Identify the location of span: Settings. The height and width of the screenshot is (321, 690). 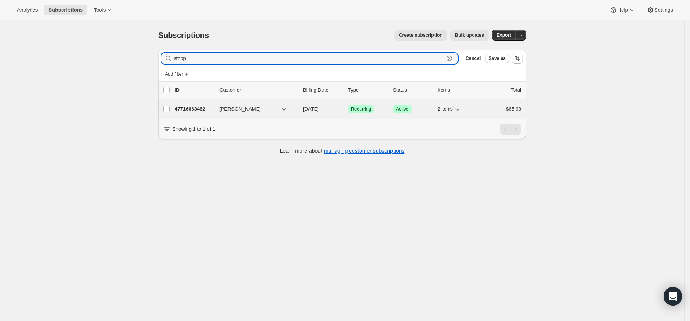
(663, 10).